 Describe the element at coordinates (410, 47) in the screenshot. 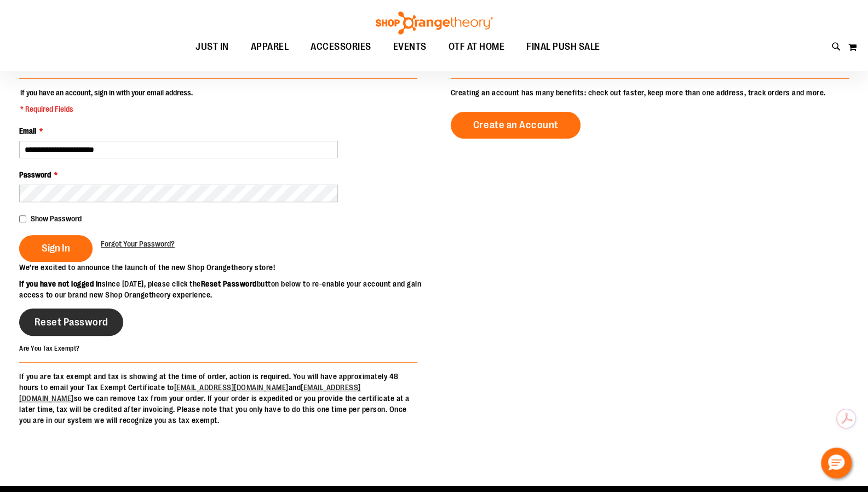

I see `span: EVENTS` at that location.